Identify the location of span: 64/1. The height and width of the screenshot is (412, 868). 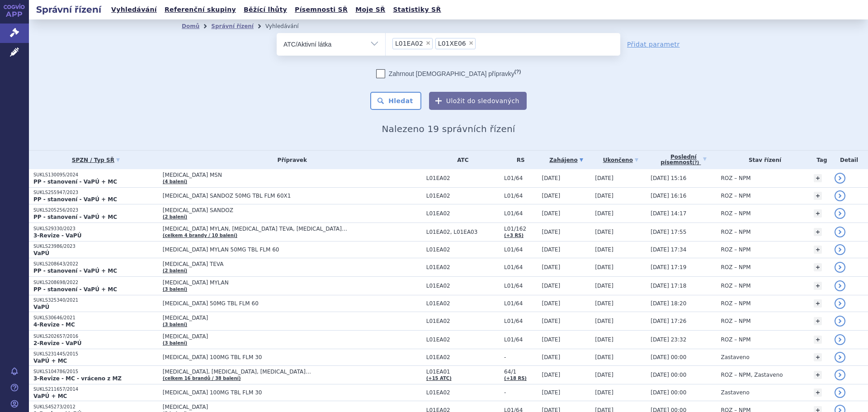
(520, 371).